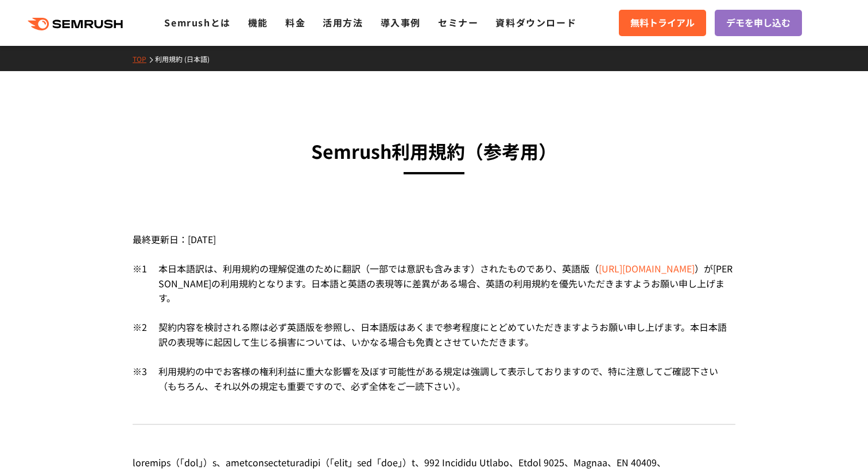 The width and height of the screenshot is (868, 472). Describe the element at coordinates (295, 22) in the screenshot. I see `a: 料金` at that location.